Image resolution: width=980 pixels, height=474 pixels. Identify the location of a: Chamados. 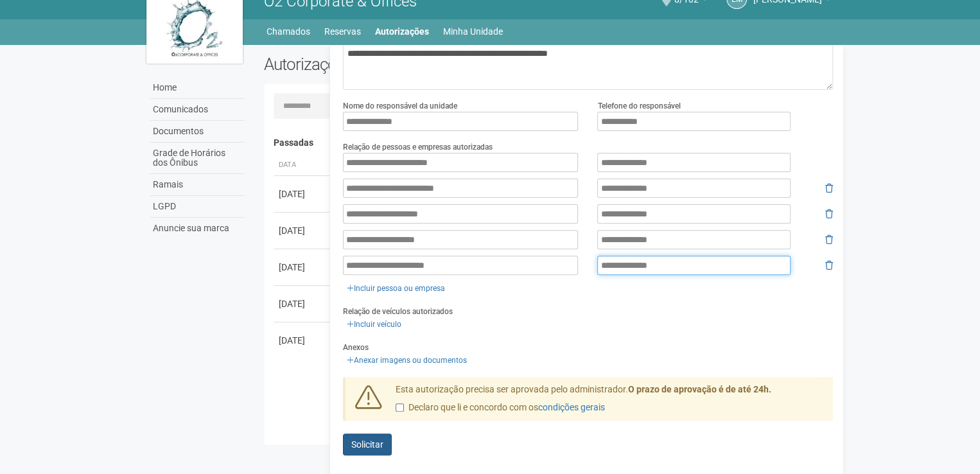
(288, 31).